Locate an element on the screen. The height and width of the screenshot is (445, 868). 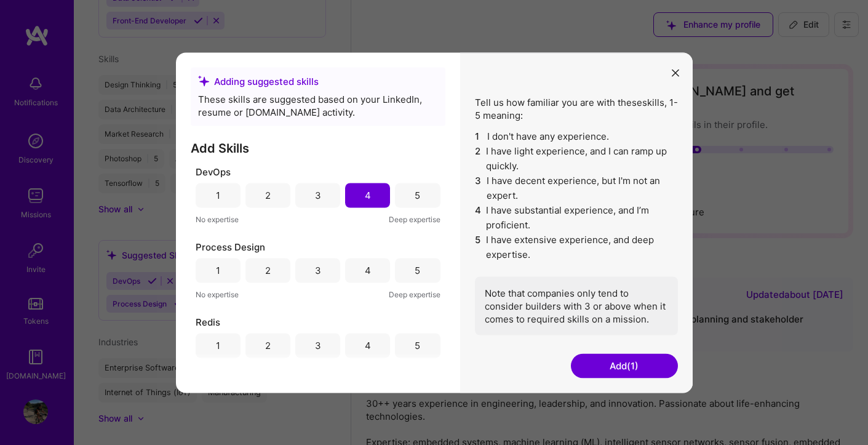
li: I have decent experience, but I'm not an expert. is located at coordinates (577, 187).